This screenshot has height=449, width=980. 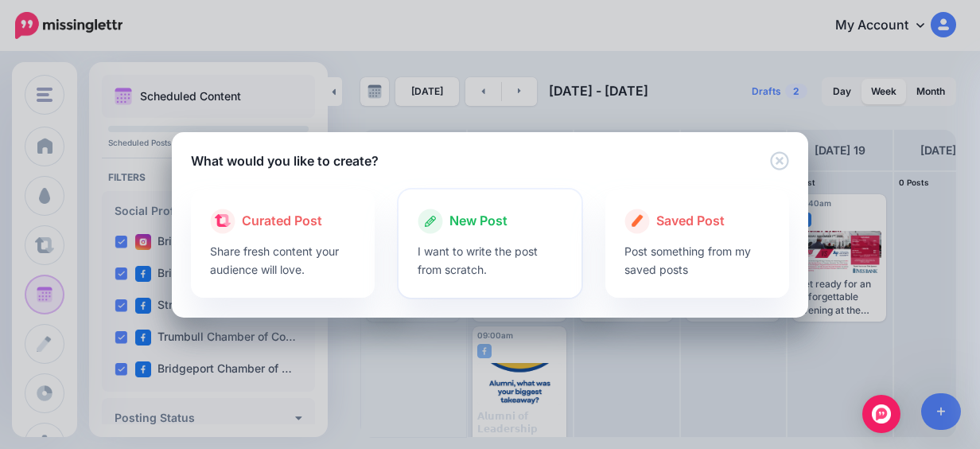 What do you see at coordinates (881, 414) in the screenshot?
I see `div: Open Intercom Messenger` at bounding box center [881, 414].